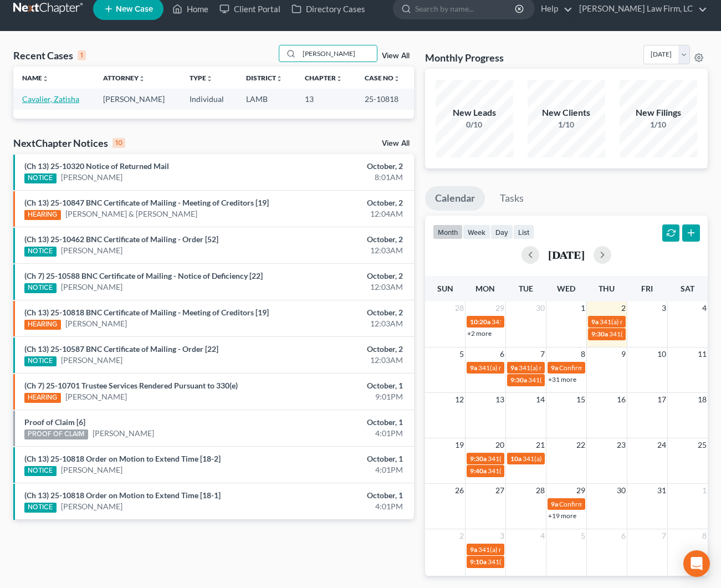 Image resolution: width=721 pixels, height=588 pixels. I want to click on a: +19 more, so click(562, 516).